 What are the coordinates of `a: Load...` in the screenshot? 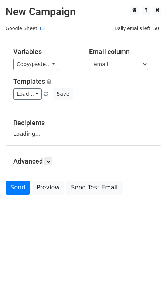 It's located at (27, 94).